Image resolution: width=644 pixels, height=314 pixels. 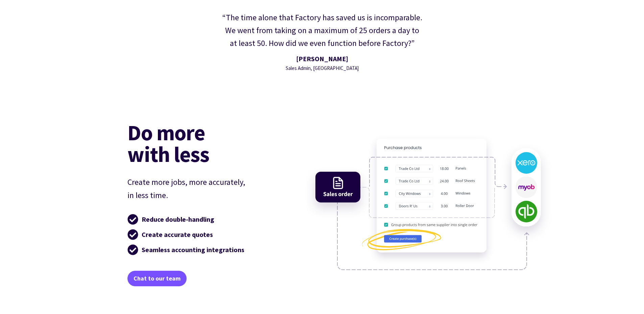 I want to click on strong: Create accurate quotes, so click(x=177, y=234).